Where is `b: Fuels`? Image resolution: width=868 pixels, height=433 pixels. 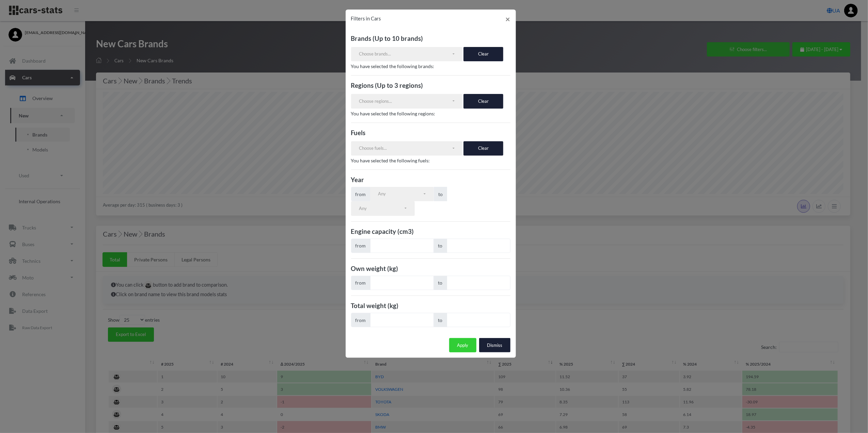
b: Fuels is located at coordinates (358, 133).